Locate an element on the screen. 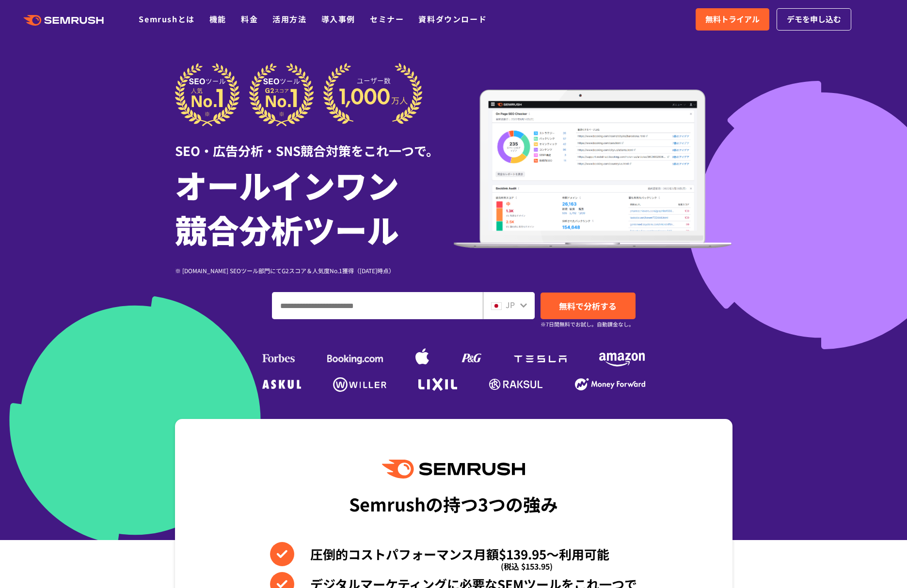  a: セミナー is located at coordinates (387, 19).